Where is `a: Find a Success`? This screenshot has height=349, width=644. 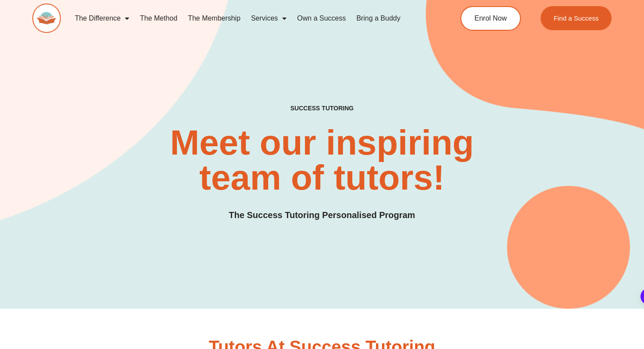 a: Find a Success is located at coordinates (576, 18).